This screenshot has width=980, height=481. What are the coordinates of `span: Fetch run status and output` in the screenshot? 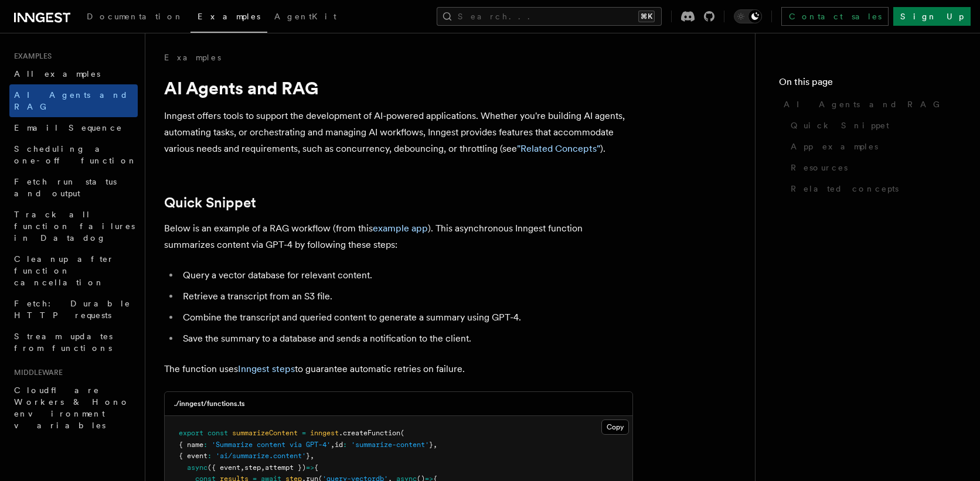 It's located at (65, 187).